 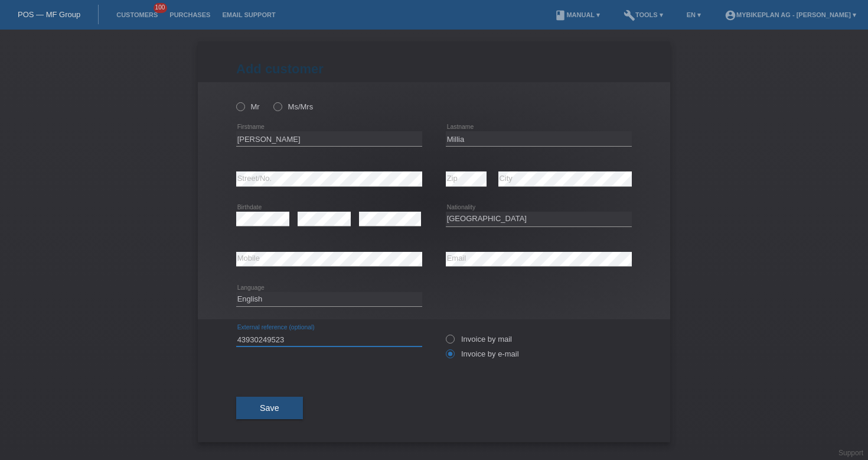 What do you see at coordinates (851, 452) in the screenshot?
I see `a: Support` at bounding box center [851, 452].